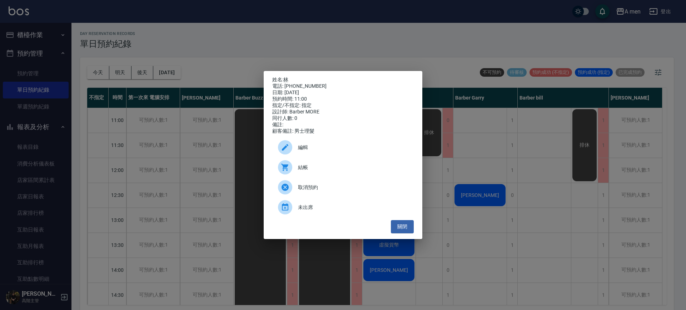  Describe the element at coordinates (343, 167) in the screenshot. I see `div: 結帳` at that location.